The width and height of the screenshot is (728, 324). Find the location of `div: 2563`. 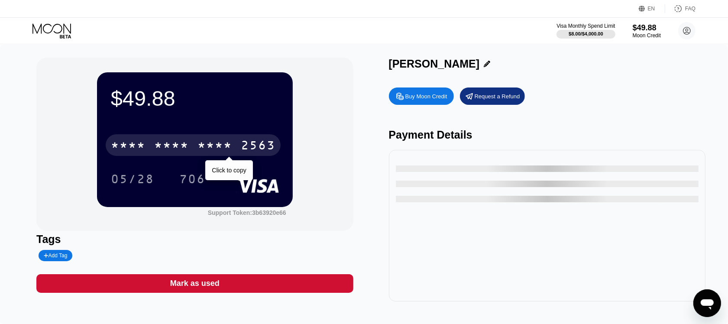

div: 2563 is located at coordinates (258, 146).